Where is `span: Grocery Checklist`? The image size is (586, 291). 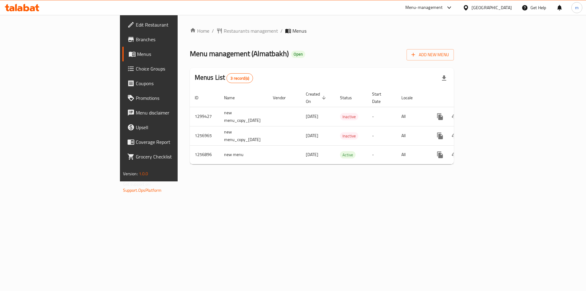 span: Grocery Checklist is located at coordinates (174, 157).